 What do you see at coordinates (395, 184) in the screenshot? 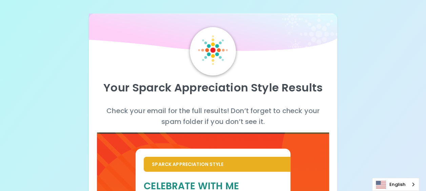
I see `a: English` at bounding box center [395, 184].